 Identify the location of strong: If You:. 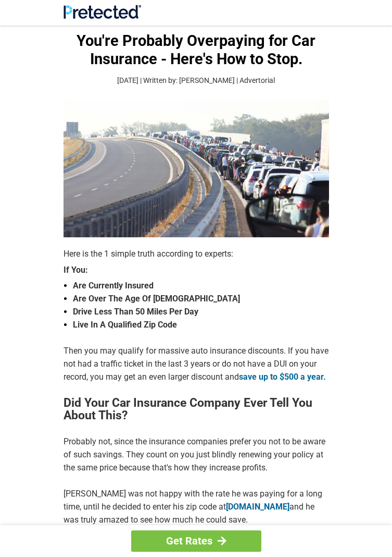
(196, 270).